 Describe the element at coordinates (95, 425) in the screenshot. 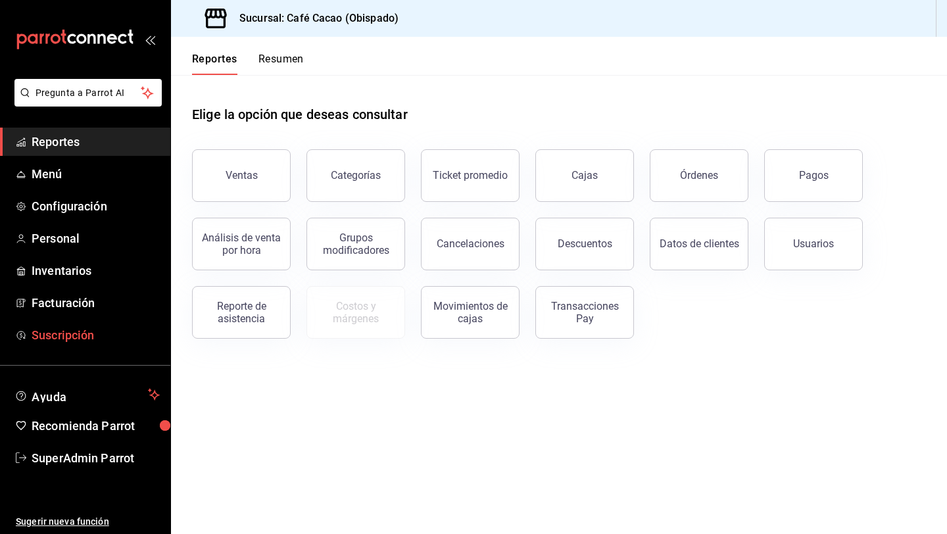

I see `span: Recomienda Parrot` at that location.